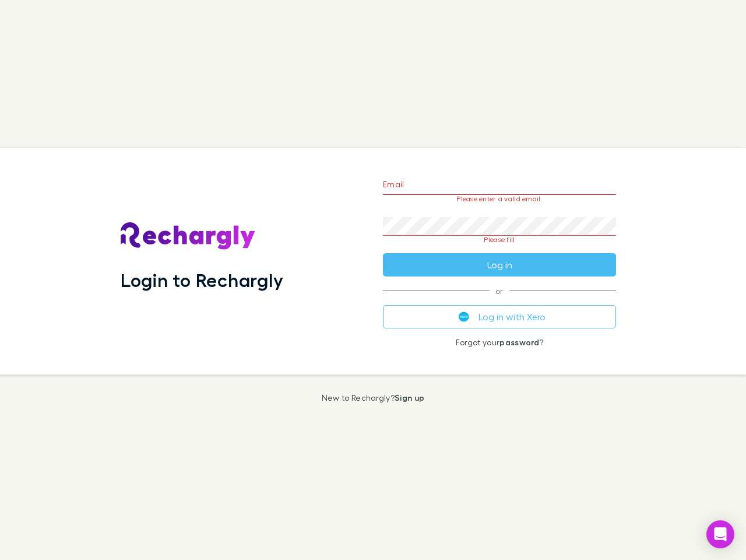  I want to click on div: Open Intercom Messenger, so click(721, 534).